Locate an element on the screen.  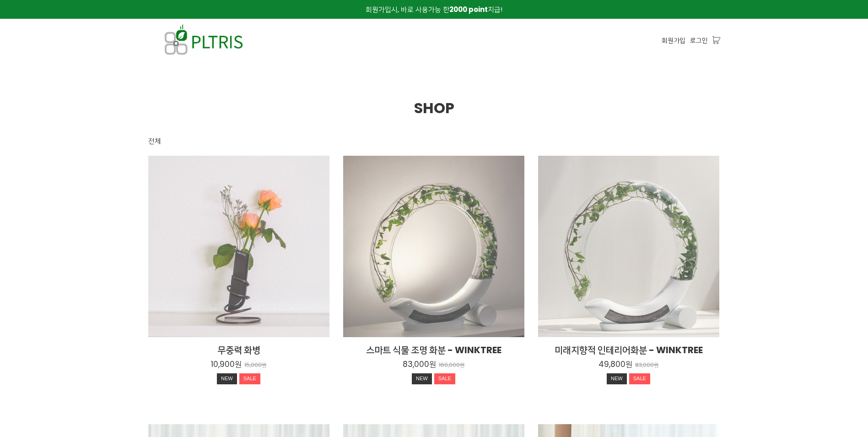
p: 49,800원 is located at coordinates (616, 364).